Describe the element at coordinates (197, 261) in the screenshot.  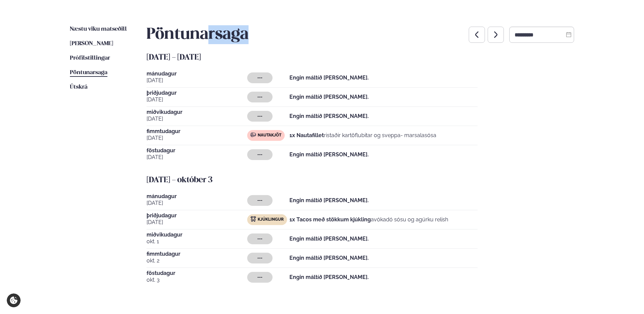
I see `span: okt. 2` at that location.